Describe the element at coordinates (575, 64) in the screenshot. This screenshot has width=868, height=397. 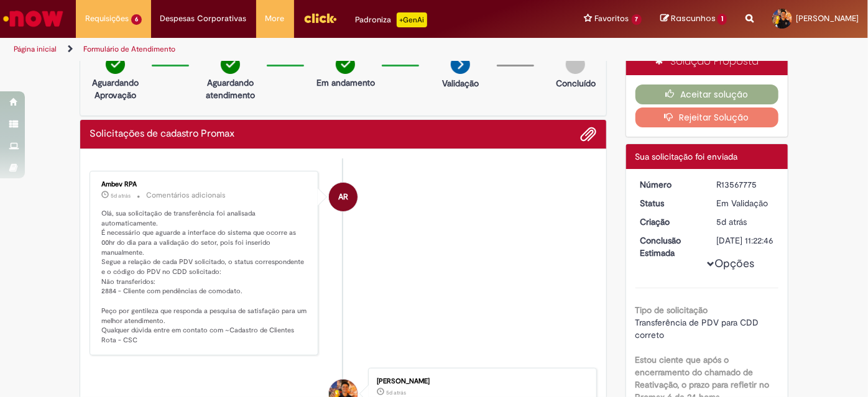
I see `img: img-circle-grey.png` at that location.